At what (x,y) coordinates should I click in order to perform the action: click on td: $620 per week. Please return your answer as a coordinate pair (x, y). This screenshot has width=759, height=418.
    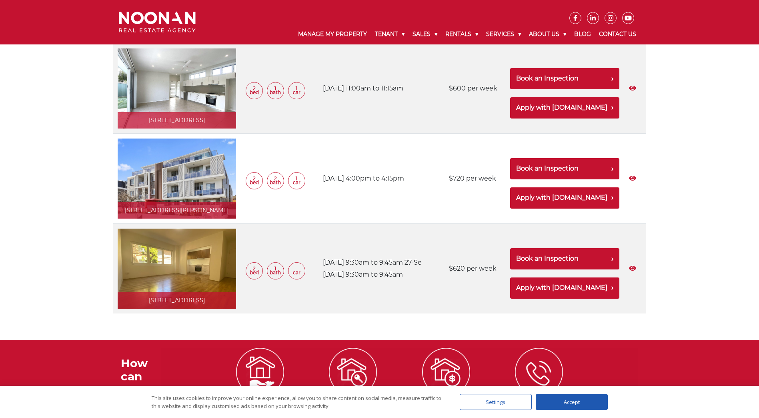
    Looking at the image, I should click on (475, 269).